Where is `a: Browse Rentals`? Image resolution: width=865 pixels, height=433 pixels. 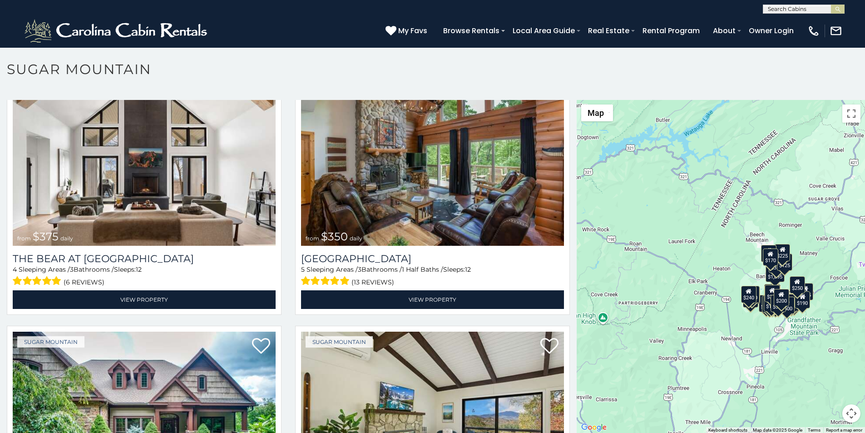
a: Browse Rentals is located at coordinates (471, 30).